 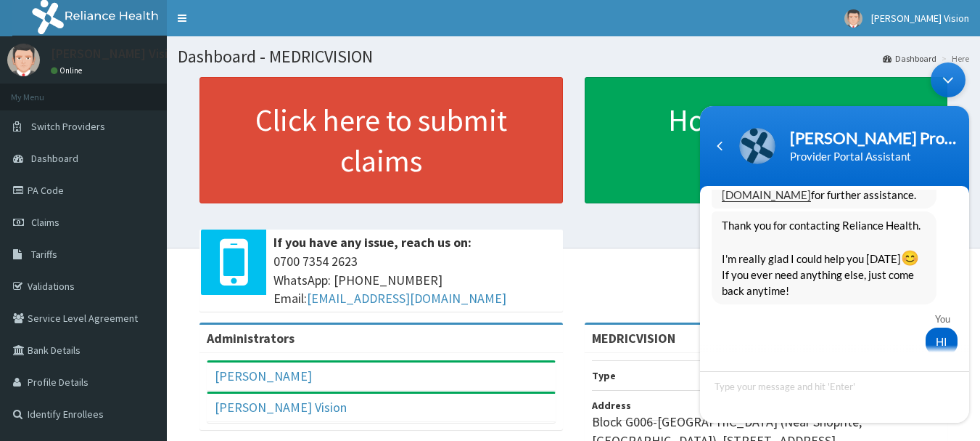 What do you see at coordinates (54, 158) in the screenshot?
I see `span: Dashboard` at bounding box center [54, 158].